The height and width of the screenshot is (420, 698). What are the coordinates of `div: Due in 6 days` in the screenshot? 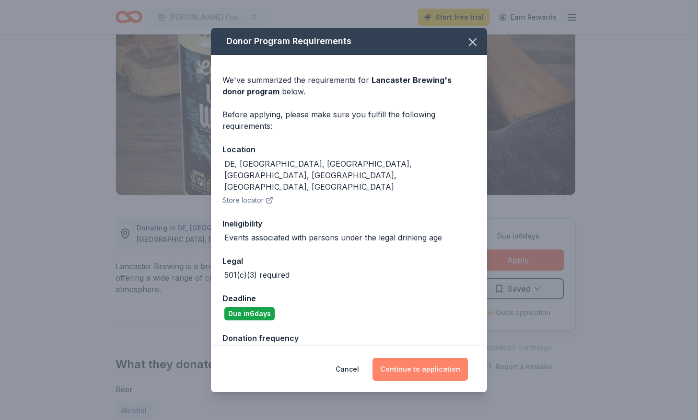 It's located at (249, 314).